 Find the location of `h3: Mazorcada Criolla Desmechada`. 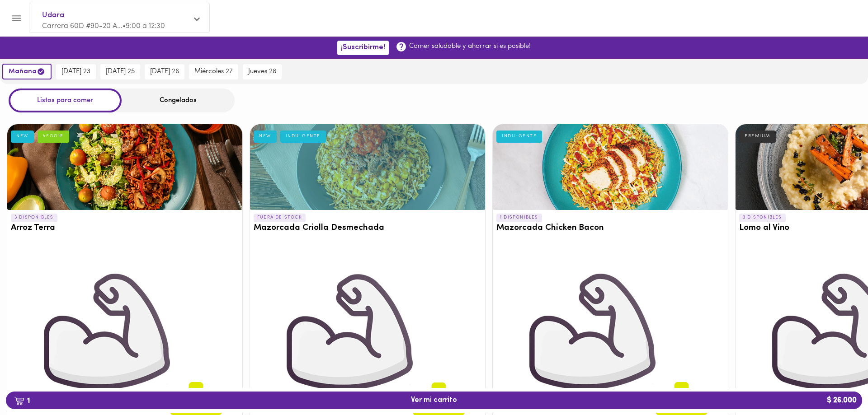

h3: Mazorcada Criolla Desmechada is located at coordinates (367, 228).